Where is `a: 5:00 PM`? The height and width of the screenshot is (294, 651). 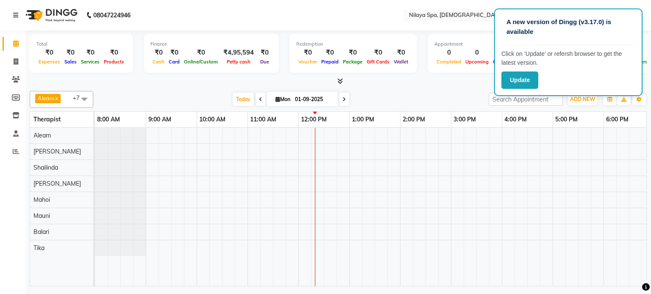 a: 5:00 PM is located at coordinates (566, 119).